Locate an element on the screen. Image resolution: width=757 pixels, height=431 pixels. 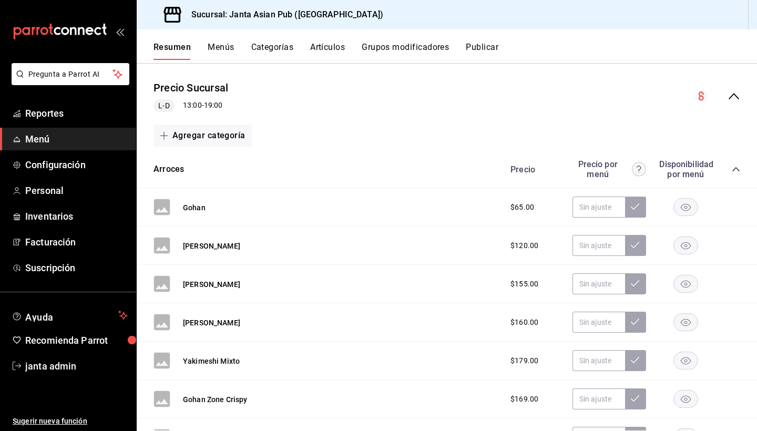
button: Artículos is located at coordinates (327, 51).